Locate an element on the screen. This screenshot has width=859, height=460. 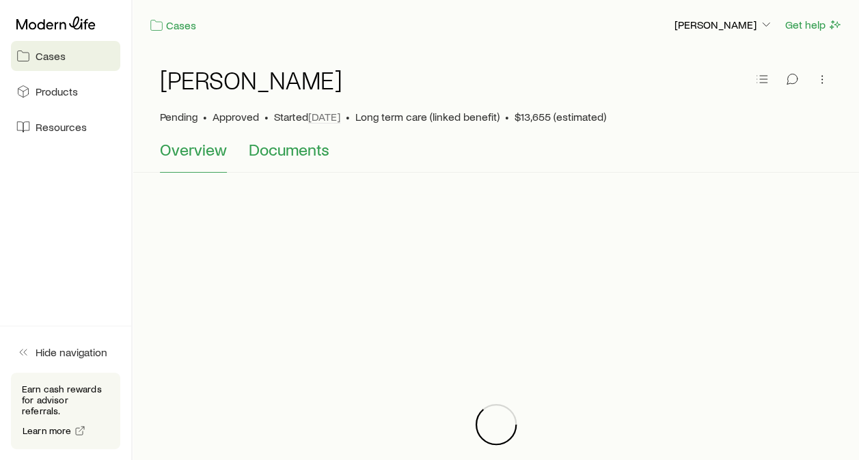
p: Pending is located at coordinates (178, 117).